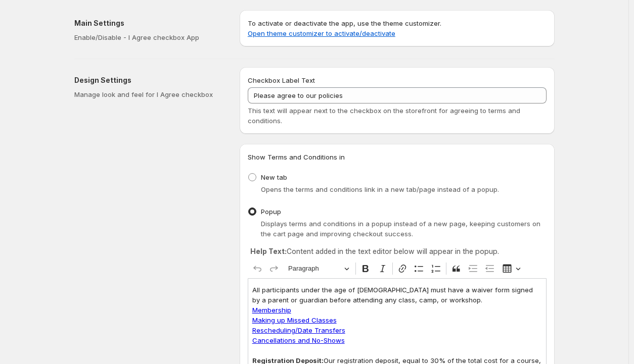  What do you see at coordinates (384, 116) in the screenshot?
I see `span: This text will appear next to the checkbox on the storefront for agreeing to terms and conditions.` at bounding box center [384, 116].